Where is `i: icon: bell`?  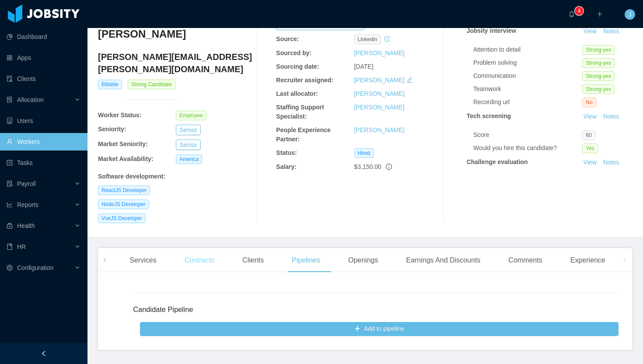 i: icon: bell is located at coordinates (572, 14).